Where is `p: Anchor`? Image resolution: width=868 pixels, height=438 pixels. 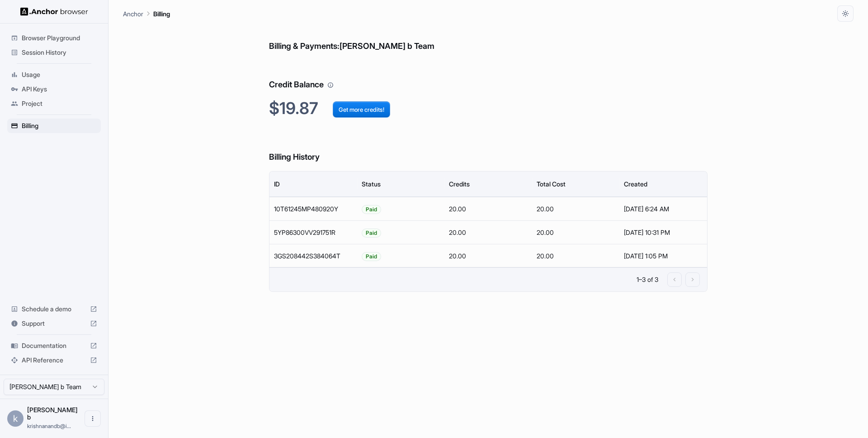
p: Anchor is located at coordinates (133, 13).